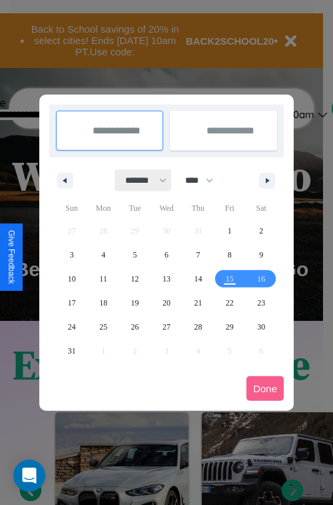  Describe the element at coordinates (72, 279) in the screenshot. I see `span: 10` at that location.